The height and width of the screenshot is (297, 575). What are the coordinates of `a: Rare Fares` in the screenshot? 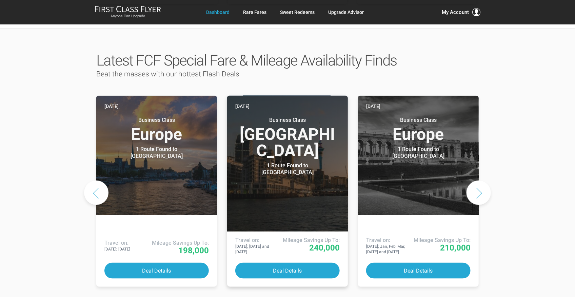 It's located at (255, 12).